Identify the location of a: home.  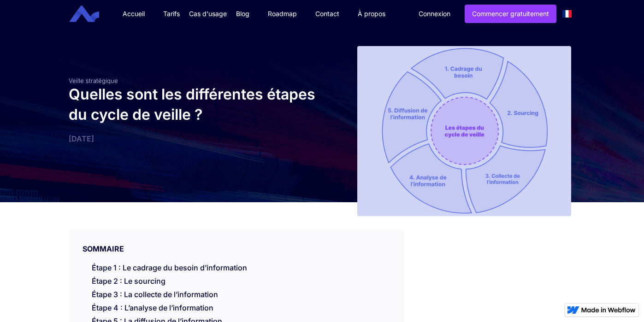
(91, 14).